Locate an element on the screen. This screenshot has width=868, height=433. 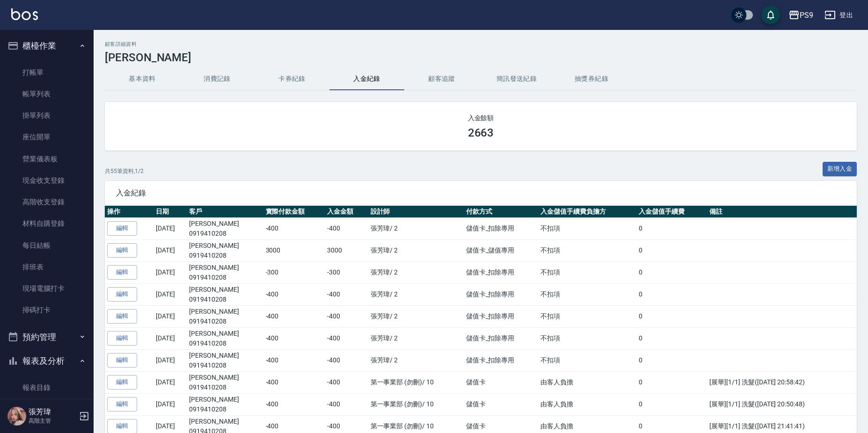
h3: 2663 is located at coordinates (481, 133).